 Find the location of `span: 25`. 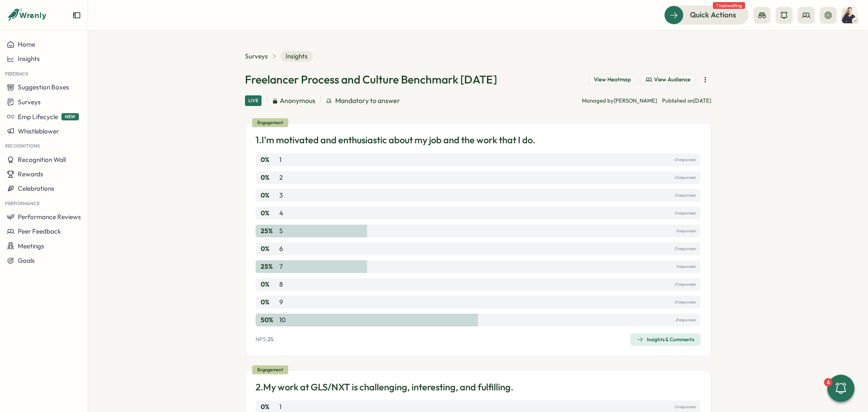

span: 25 is located at coordinates (271, 339).